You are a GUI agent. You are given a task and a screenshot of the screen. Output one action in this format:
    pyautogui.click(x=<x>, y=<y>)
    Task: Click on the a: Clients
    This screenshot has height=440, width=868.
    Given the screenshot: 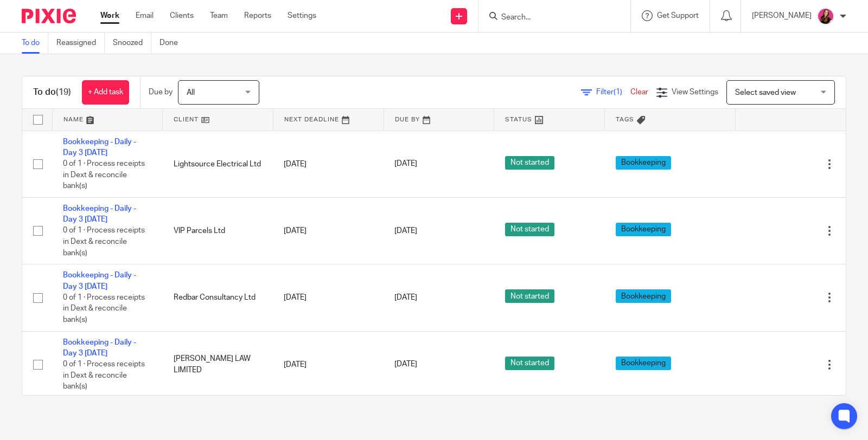 What is the action you would take?
    pyautogui.click(x=182, y=16)
    